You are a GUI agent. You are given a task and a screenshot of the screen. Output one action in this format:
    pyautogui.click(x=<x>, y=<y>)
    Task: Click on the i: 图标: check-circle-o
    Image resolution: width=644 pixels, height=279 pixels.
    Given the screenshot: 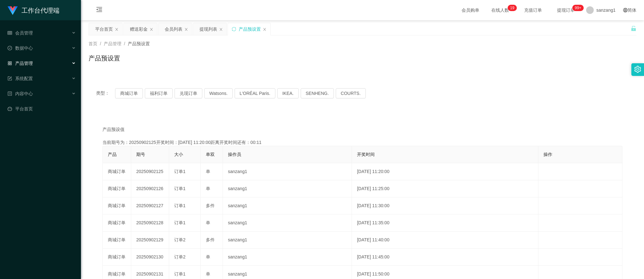 What is the action you would take?
    pyautogui.click(x=10, y=48)
    